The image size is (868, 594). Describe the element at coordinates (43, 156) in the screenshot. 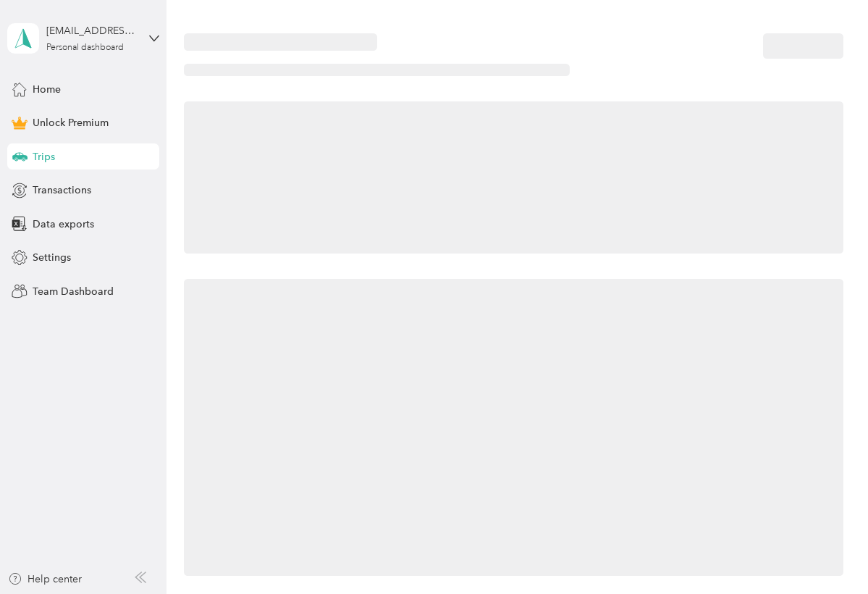

I see `span: Trips` at that location.